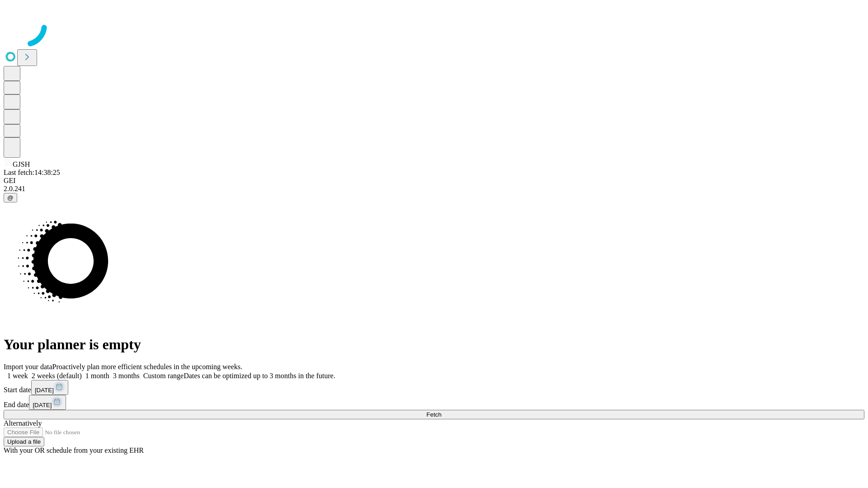 This screenshot has height=488, width=868. I want to click on span: Alternatively, so click(22, 423).